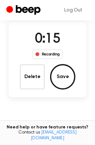  Describe the element at coordinates (63, 77) in the screenshot. I see `button: Save Audio Record` at that location.